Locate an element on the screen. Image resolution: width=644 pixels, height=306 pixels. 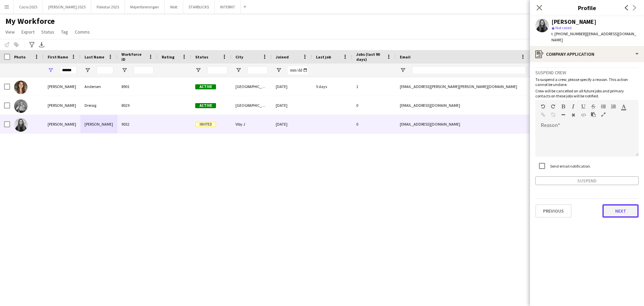
span: Rating is located at coordinates (168, 56).